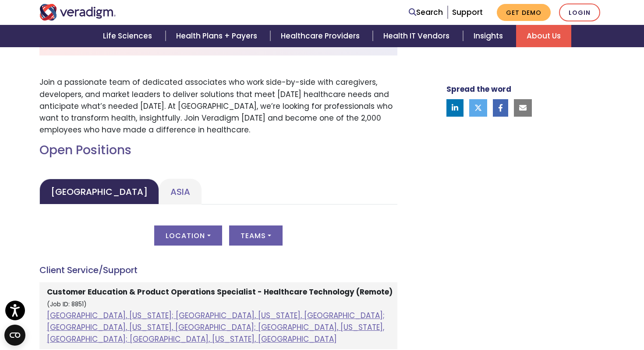  Describe the element at coordinates (467, 12) in the screenshot. I see `a: Support` at that location.